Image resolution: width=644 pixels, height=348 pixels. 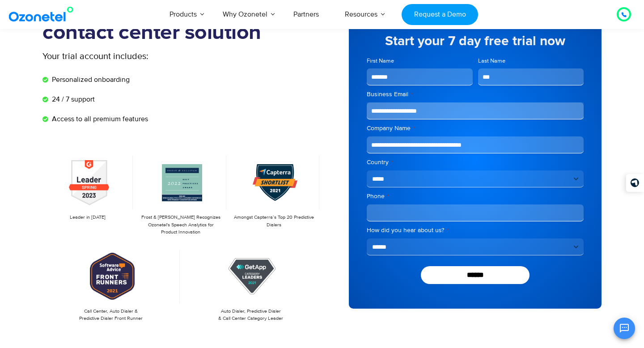 What do you see at coordinates (440, 14) in the screenshot?
I see `a: Request a Demo` at bounding box center [440, 14].